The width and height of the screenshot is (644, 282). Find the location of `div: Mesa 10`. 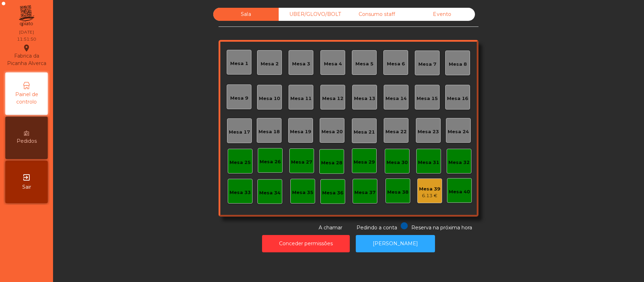

div: Mesa 10 is located at coordinates (269, 99).